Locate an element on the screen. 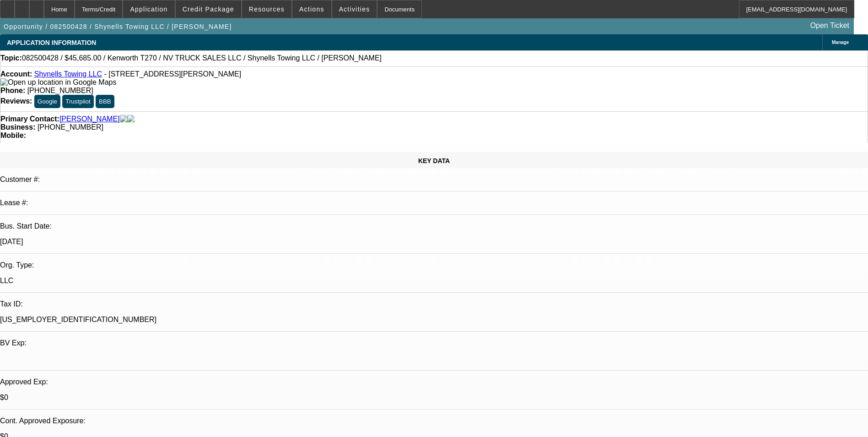 This screenshot has width=868, height=437. button: Activities is located at coordinates (355, 9).